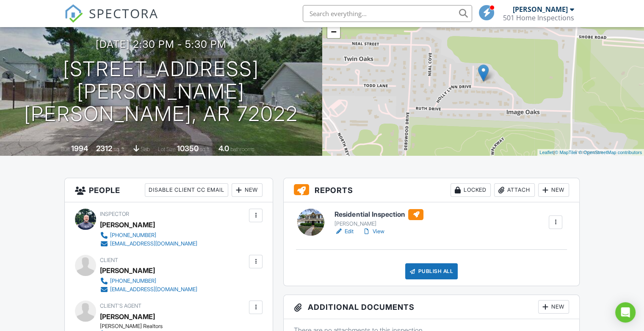  What do you see at coordinates (224, 148) in the screenshot?
I see `div: 4.0` at bounding box center [224, 148].